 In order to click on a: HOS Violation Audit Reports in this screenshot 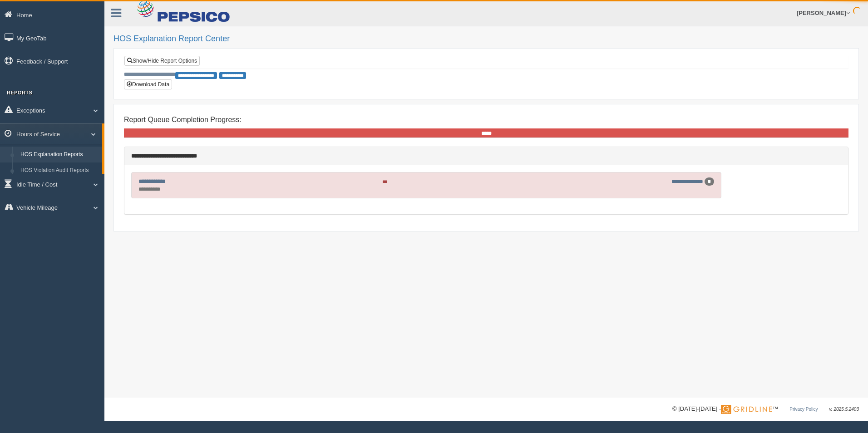, I will do `click(59, 171)`.